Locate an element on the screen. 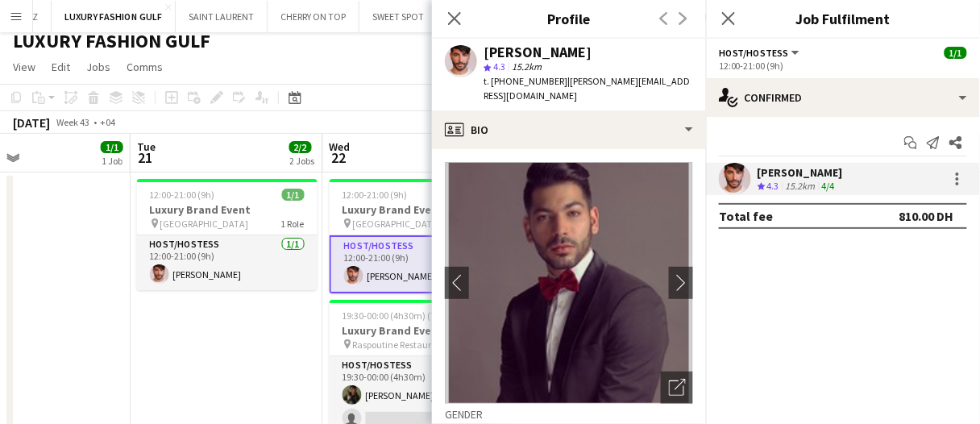  div: Confirmed is located at coordinates (843, 98).